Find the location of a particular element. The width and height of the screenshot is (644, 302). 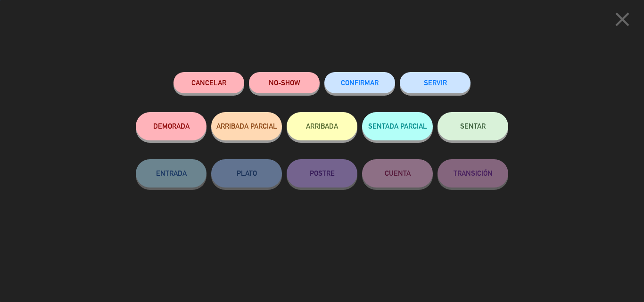

button: SERVIR is located at coordinates (435, 83).